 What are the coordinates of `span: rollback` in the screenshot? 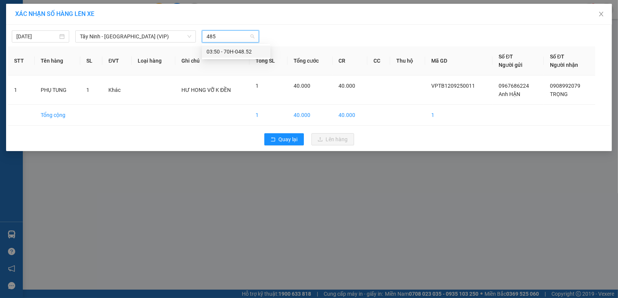 It's located at (273, 140).